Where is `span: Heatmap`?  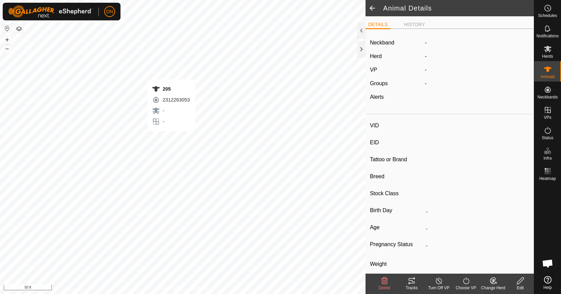
span: Heatmap is located at coordinates (547, 178).